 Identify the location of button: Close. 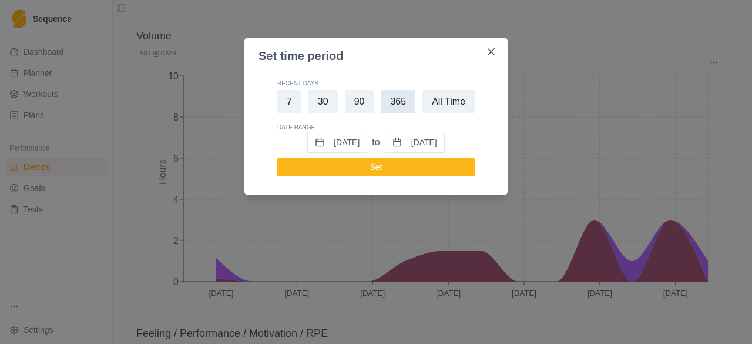
(491, 52).